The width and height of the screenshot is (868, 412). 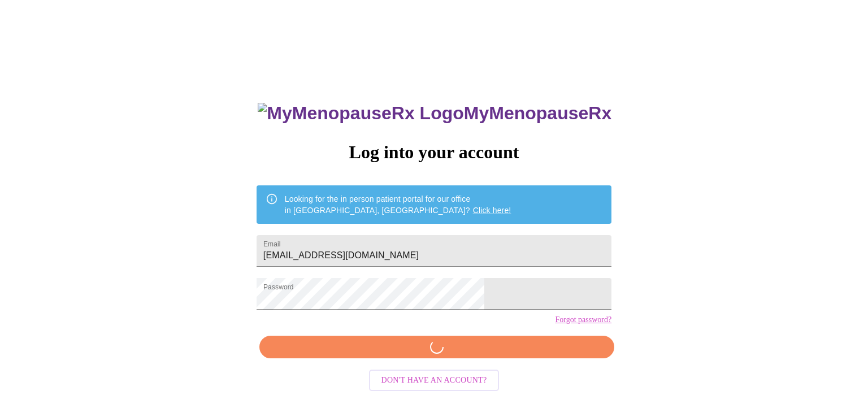 What do you see at coordinates (492, 210) in the screenshot?
I see `a: Click here!` at bounding box center [492, 210].